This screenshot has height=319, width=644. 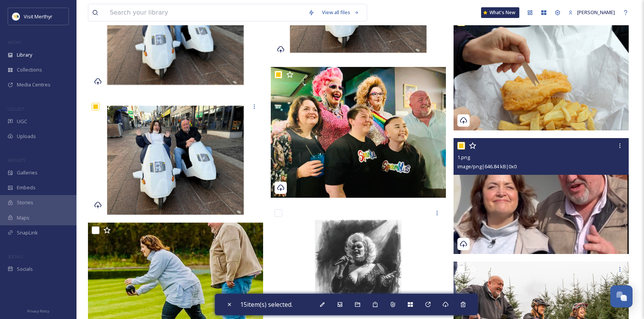 What do you see at coordinates (176, 157) in the screenshot?
I see `img: Ruth and Steve webpage C5 (2).png` at bounding box center [176, 157].